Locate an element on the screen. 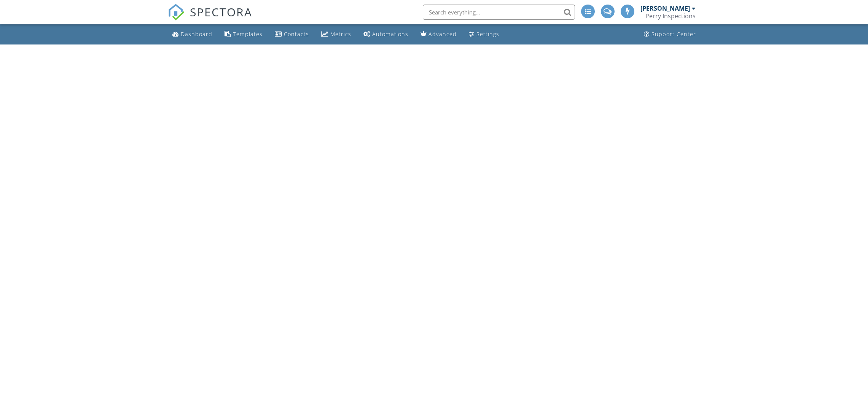 The height and width of the screenshot is (416, 868). a: Templates is located at coordinates (243, 34).